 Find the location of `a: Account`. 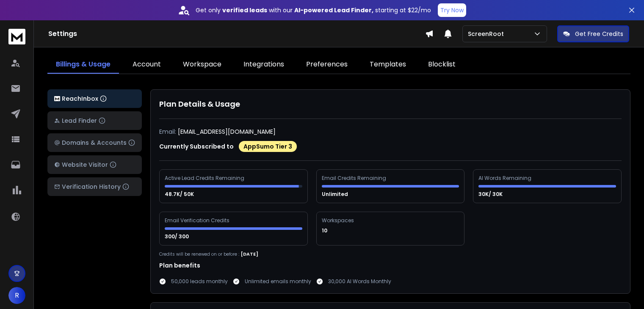

a: Account is located at coordinates (147, 65).